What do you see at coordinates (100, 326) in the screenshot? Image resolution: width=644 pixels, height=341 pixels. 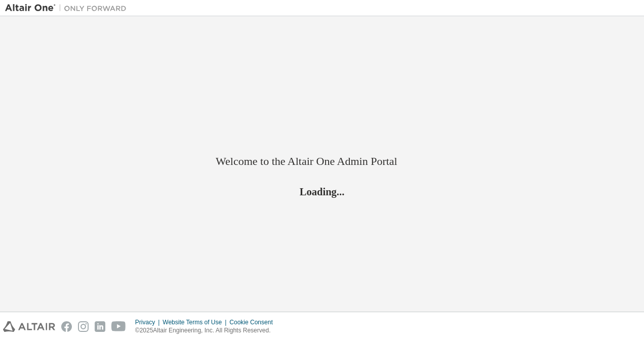 I see `img: linkedin.svg` at bounding box center [100, 326].